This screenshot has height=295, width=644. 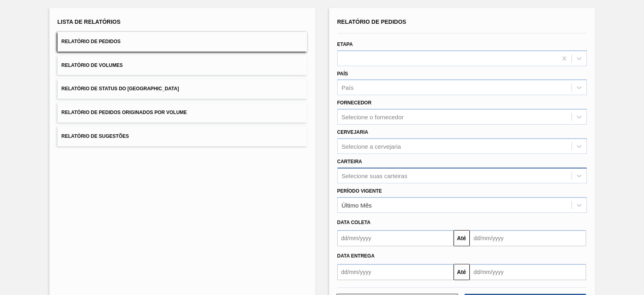 I want to click on label: Fornecedor, so click(x=354, y=102).